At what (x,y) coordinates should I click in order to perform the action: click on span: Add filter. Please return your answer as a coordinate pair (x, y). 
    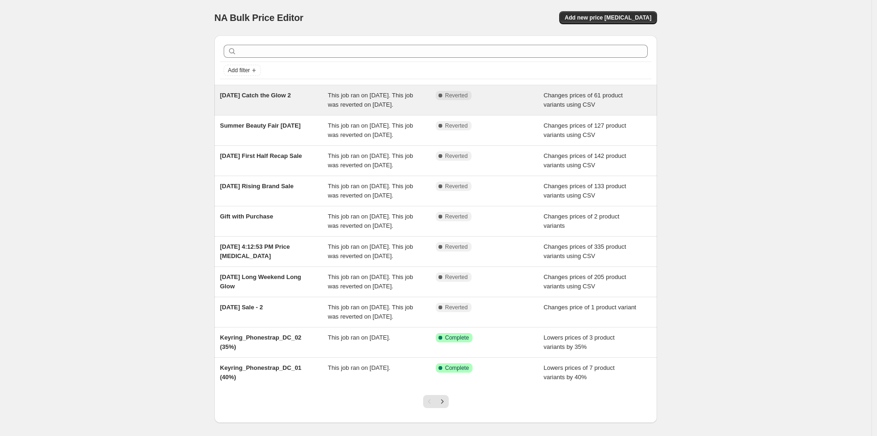
    Looking at the image, I should click on (239, 70).